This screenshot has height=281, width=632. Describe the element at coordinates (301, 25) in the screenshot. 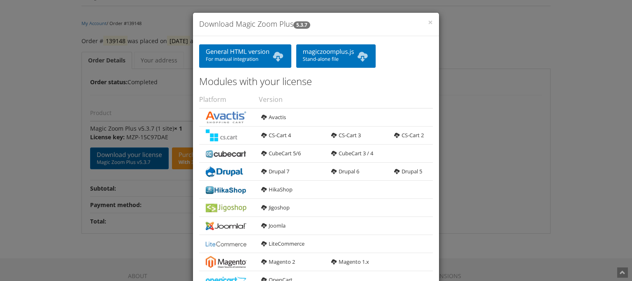

I see `b: 5.3.7` at that location.